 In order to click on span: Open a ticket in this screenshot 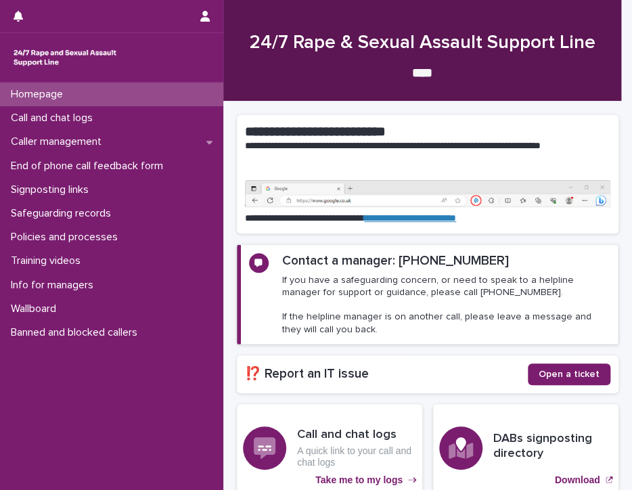, I will do `click(569, 374)`.